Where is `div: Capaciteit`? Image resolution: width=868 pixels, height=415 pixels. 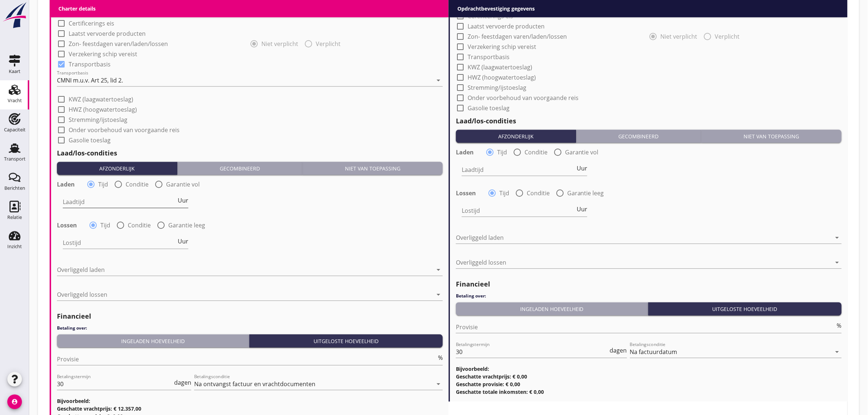
div: Capaciteit is located at coordinates (14, 130).